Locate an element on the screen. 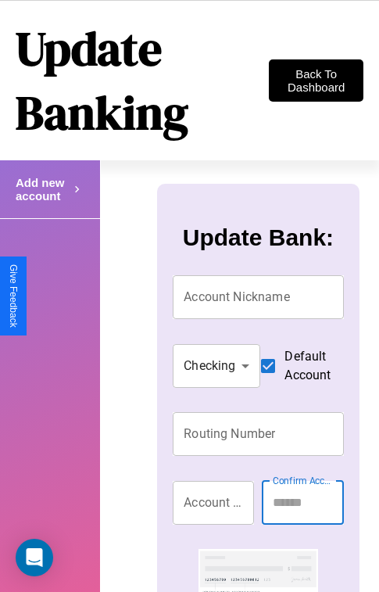 The height and width of the screenshot is (592, 379). h3: Update Bank: is located at coordinates (258, 238).